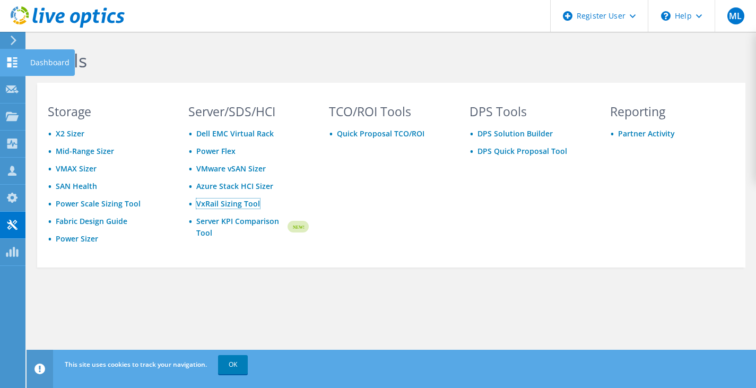  What do you see at coordinates (388, 60) in the screenshot?
I see `h1: Tools` at bounding box center [388, 60].